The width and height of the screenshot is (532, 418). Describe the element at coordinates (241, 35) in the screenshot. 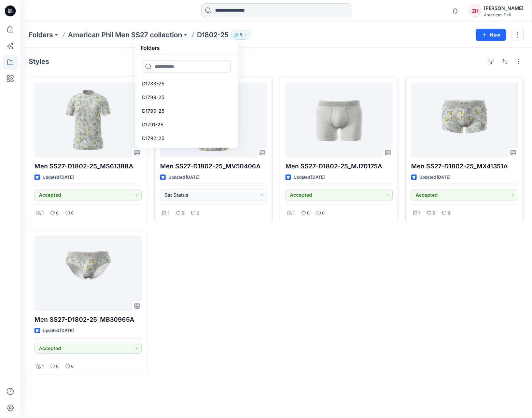

I see `button: 5` at that location.